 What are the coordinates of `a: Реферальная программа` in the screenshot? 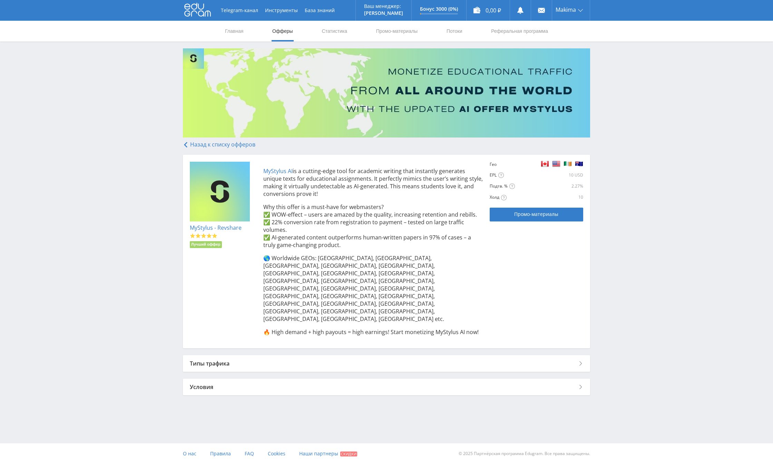 It's located at (520, 31).